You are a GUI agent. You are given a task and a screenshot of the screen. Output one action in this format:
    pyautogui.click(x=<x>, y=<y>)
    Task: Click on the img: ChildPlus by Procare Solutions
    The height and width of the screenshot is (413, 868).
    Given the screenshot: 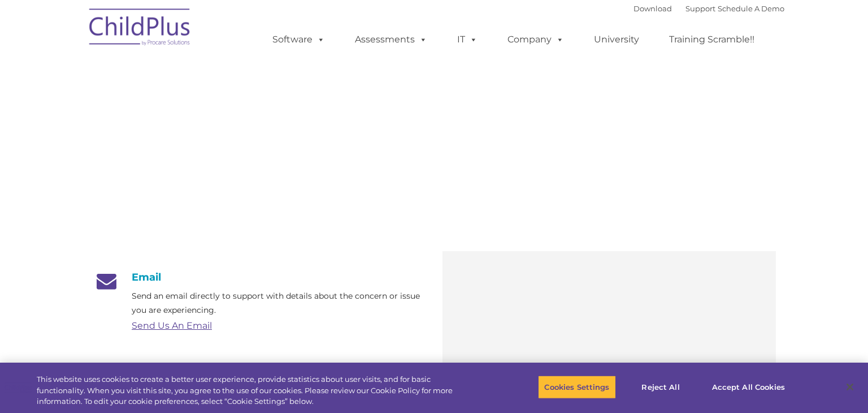 What is the action you would take?
    pyautogui.click(x=140, y=29)
    